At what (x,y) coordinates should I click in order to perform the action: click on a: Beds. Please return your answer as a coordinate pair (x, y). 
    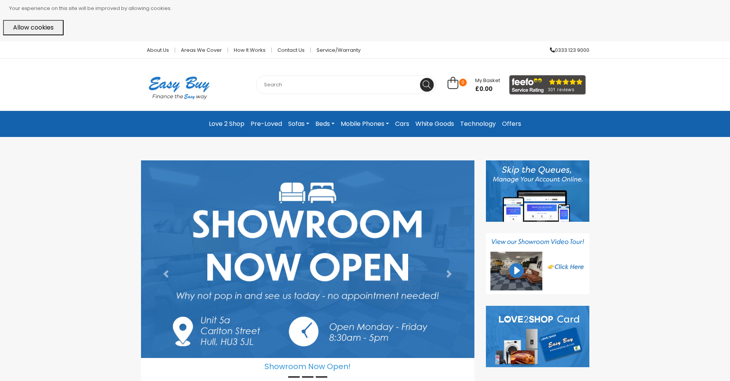
    Looking at the image, I should click on (325, 124).